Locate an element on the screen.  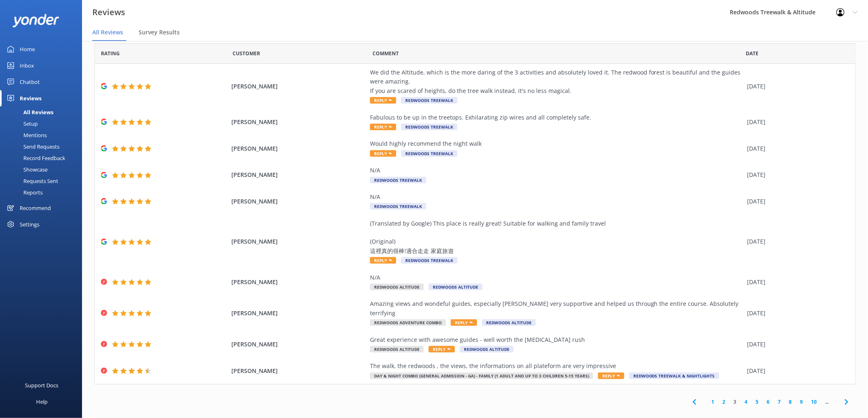
div: Showcase is located at coordinates (26, 169).